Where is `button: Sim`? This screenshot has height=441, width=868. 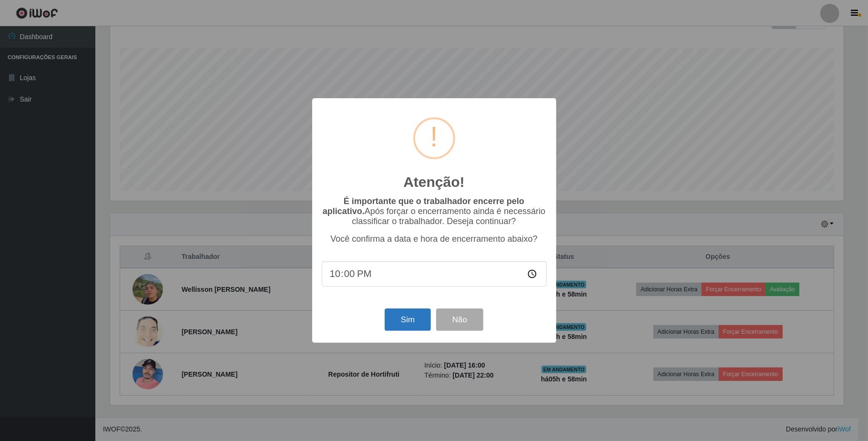
button: Sim is located at coordinates (408, 320).